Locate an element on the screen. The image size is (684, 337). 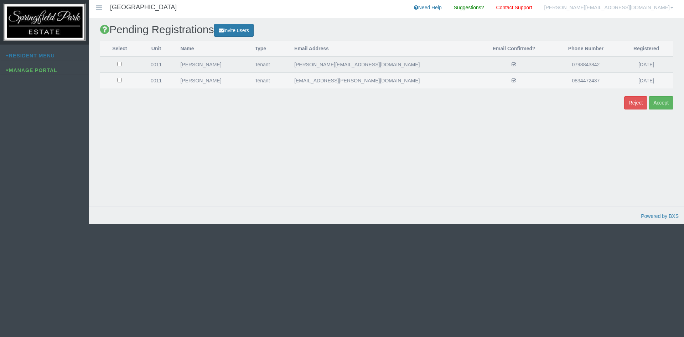
a: Manage Portal is located at coordinates (31, 70).